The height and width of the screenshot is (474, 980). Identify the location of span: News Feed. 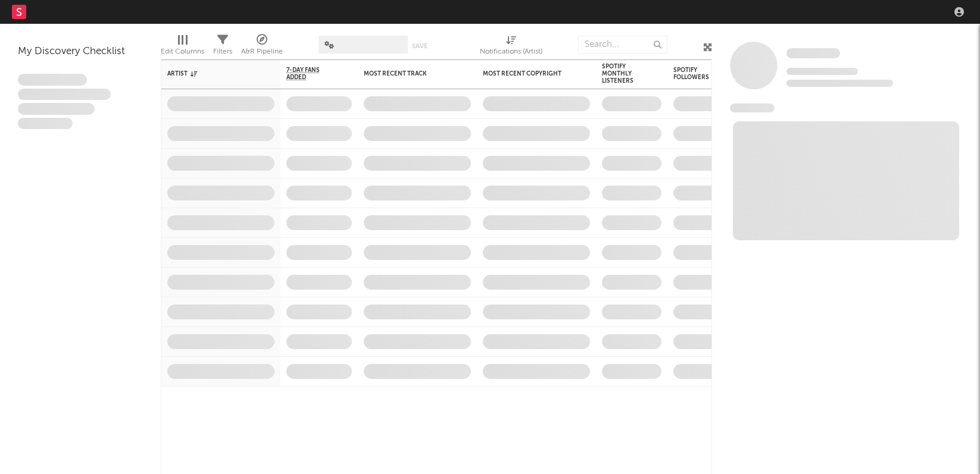
(752, 107).